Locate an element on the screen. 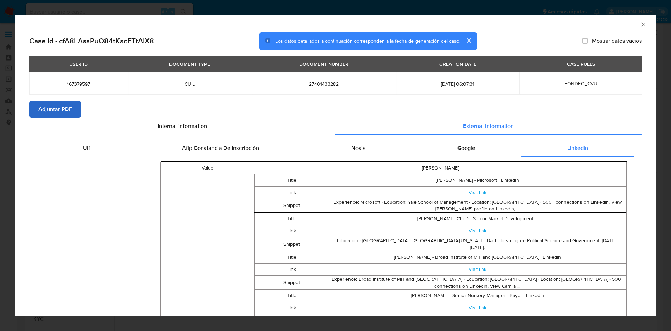  div: closure-recommendation-modal is located at coordinates (336, 165).